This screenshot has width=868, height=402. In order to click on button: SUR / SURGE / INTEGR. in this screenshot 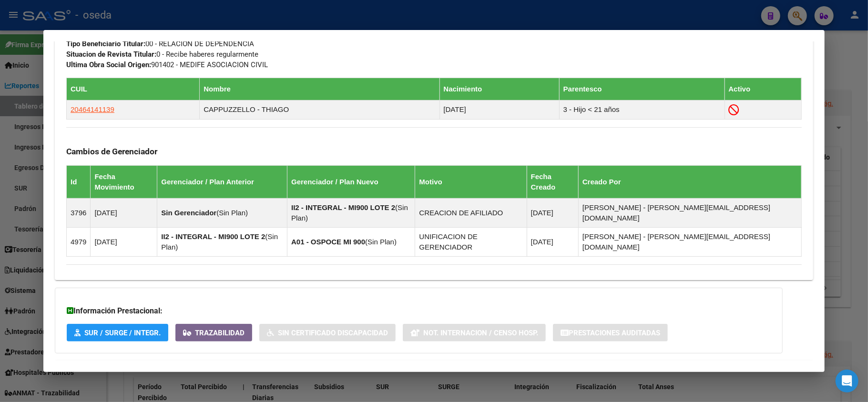, I will do `click(118, 333)`.